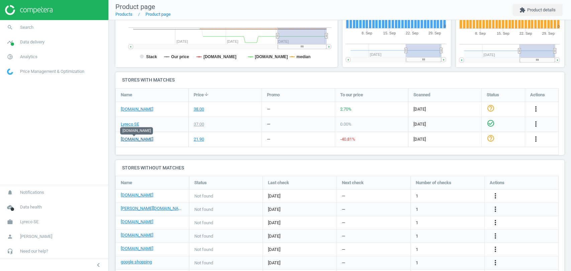  I want to click on span: Data health, so click(31, 207).